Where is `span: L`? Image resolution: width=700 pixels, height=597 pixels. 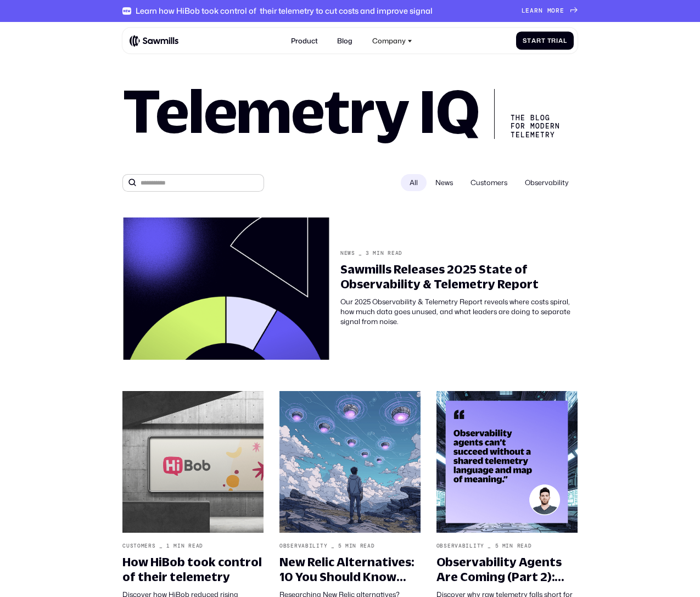 span: L is located at coordinates (524, 10).